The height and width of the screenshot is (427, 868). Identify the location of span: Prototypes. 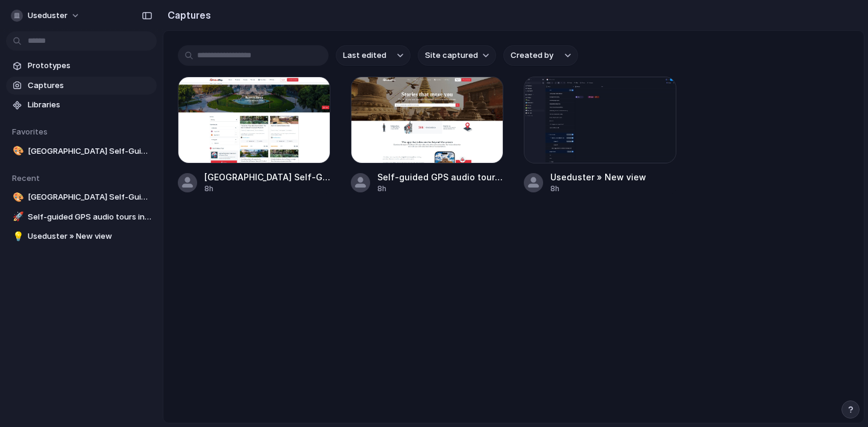
(90, 66).